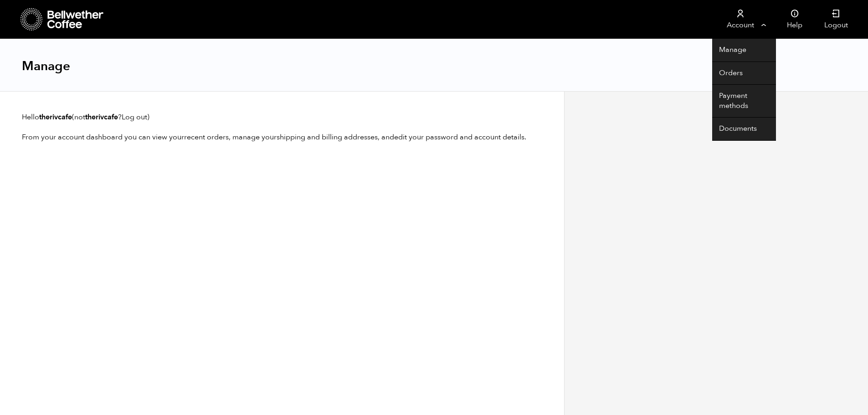 This screenshot has height=415, width=868. Describe the element at coordinates (327, 137) in the screenshot. I see `a: shipping and billing addresses` at that location.